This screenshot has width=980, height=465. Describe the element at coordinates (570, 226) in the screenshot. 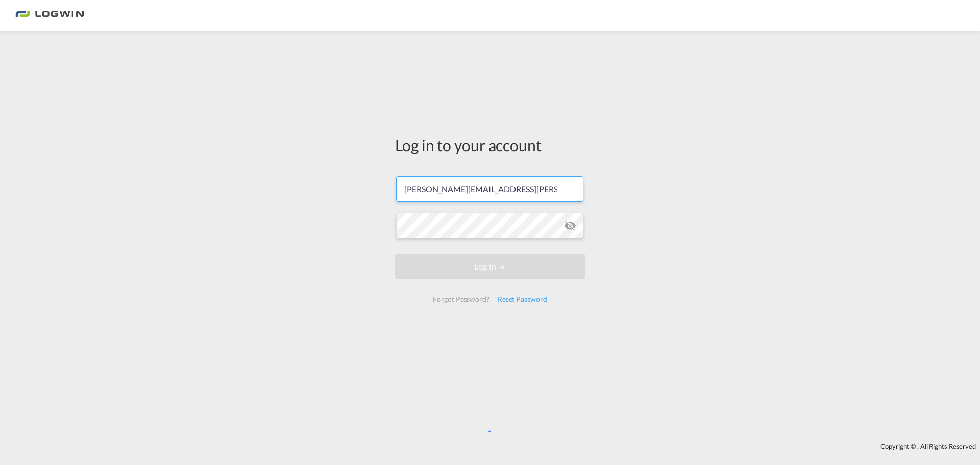

I see `md-icon: icon-eye-off` at that location.